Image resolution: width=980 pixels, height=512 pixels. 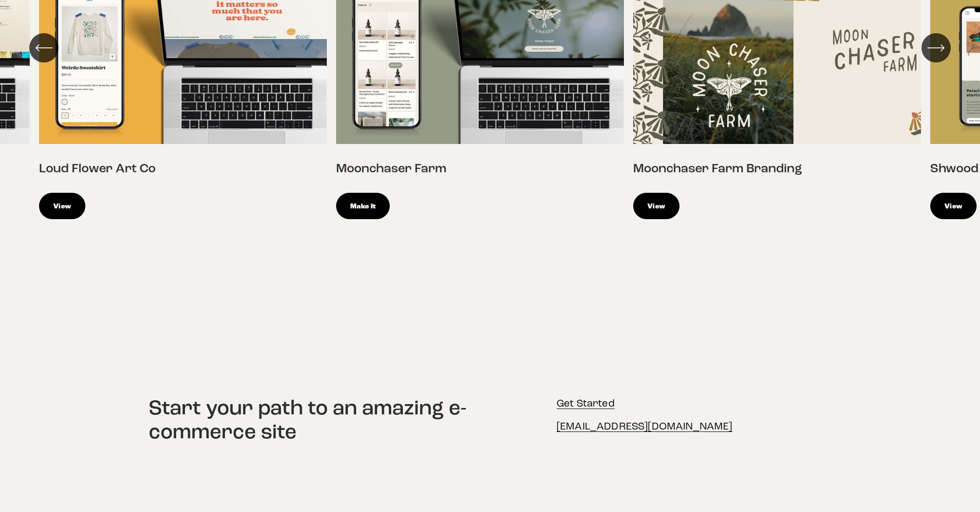 What do you see at coordinates (586, 403) in the screenshot?
I see `a: Get Started` at bounding box center [586, 403].